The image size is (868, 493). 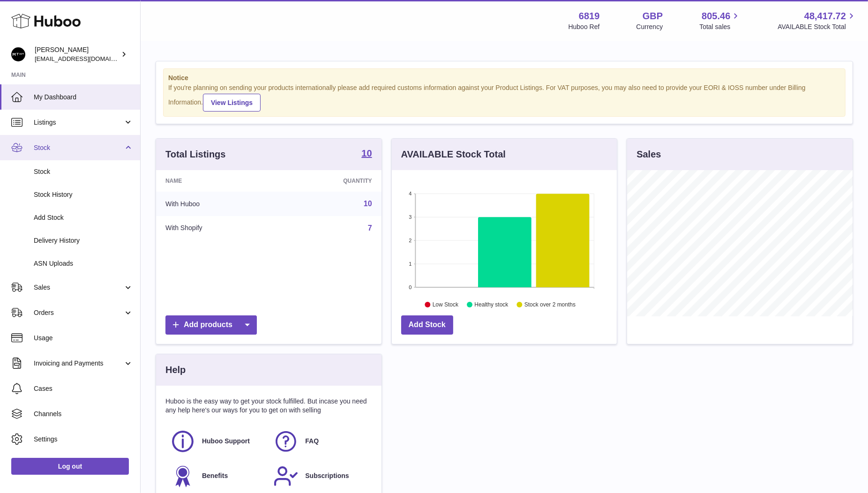 I want to click on span: Sales, so click(x=78, y=287).